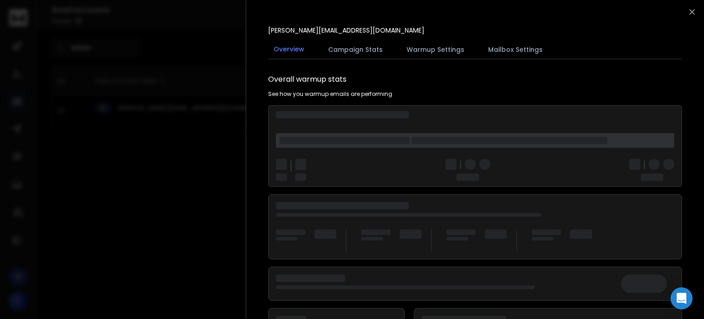  What do you see at coordinates (330, 94) in the screenshot?
I see `p: See how you warmup emails are performing` at bounding box center [330, 94].